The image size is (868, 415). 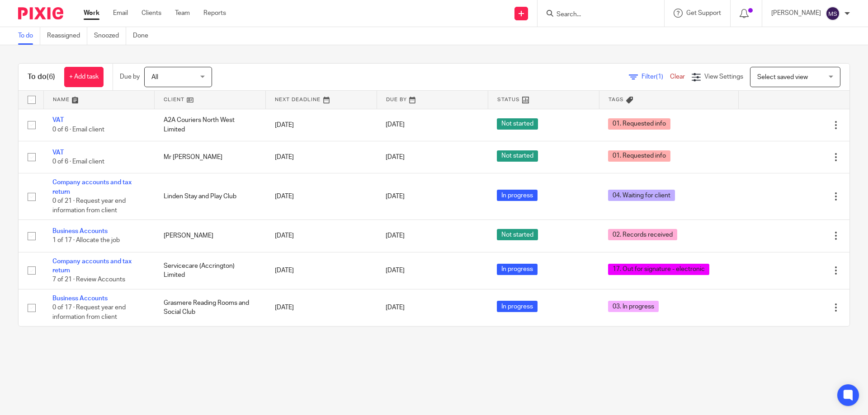 What do you see at coordinates (659, 77) in the screenshot?
I see `span: (1)` at bounding box center [659, 77].